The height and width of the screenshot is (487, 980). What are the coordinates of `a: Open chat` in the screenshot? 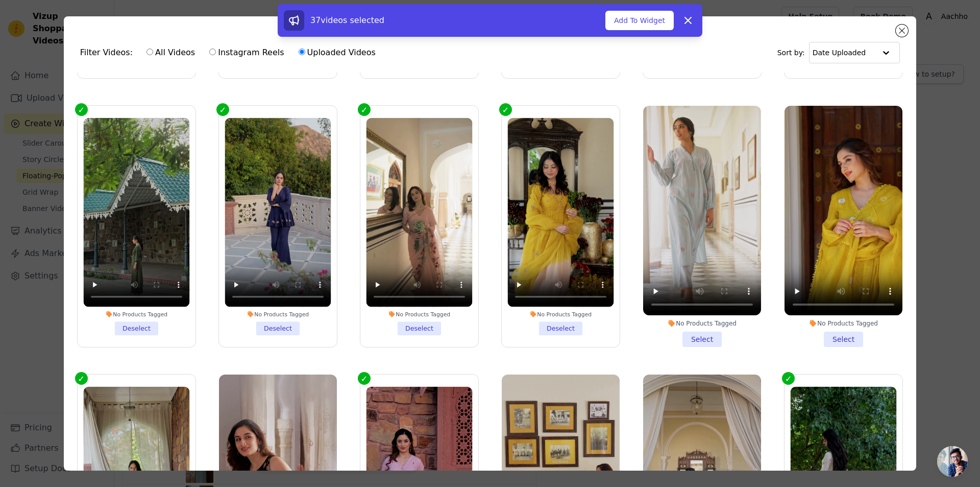 It's located at (953, 461).